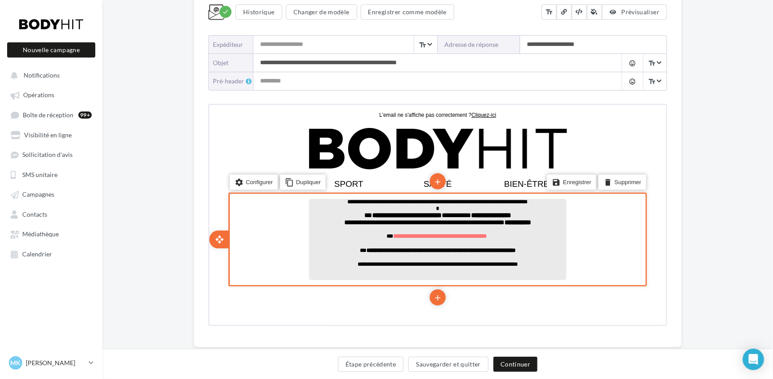 Image resolution: width=773 pixels, height=379 pixels. I want to click on button: Changer de modèle, so click(322, 12).